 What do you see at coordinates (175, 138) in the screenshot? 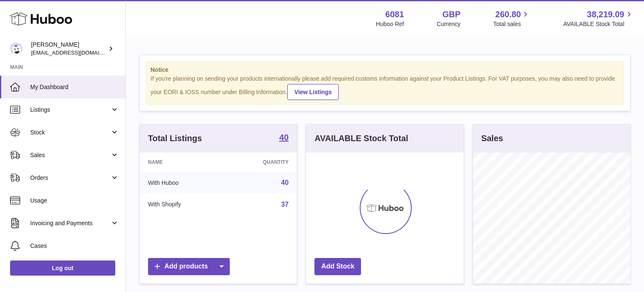
I see `h3: Total Listings` at bounding box center [175, 138].